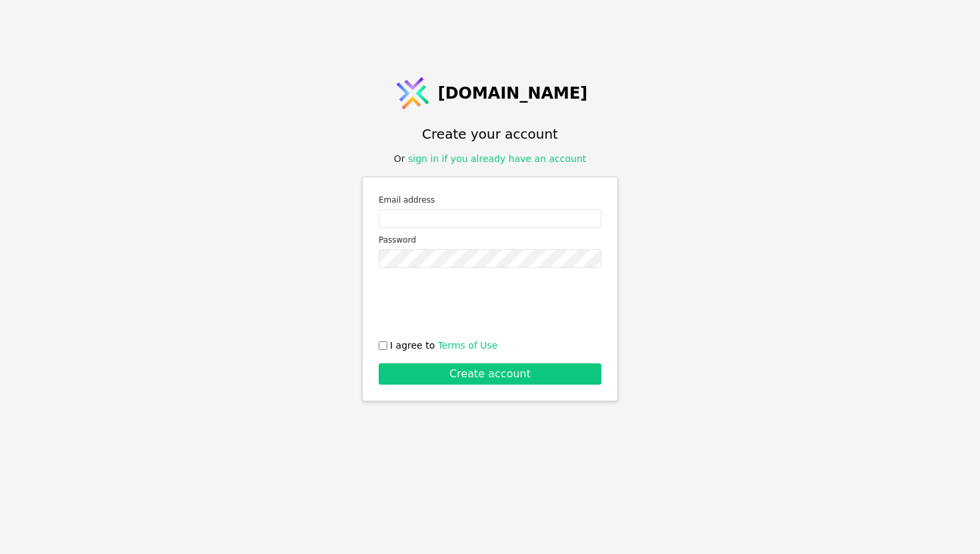  I want to click on a: sign in if you already have an account, so click(497, 159).